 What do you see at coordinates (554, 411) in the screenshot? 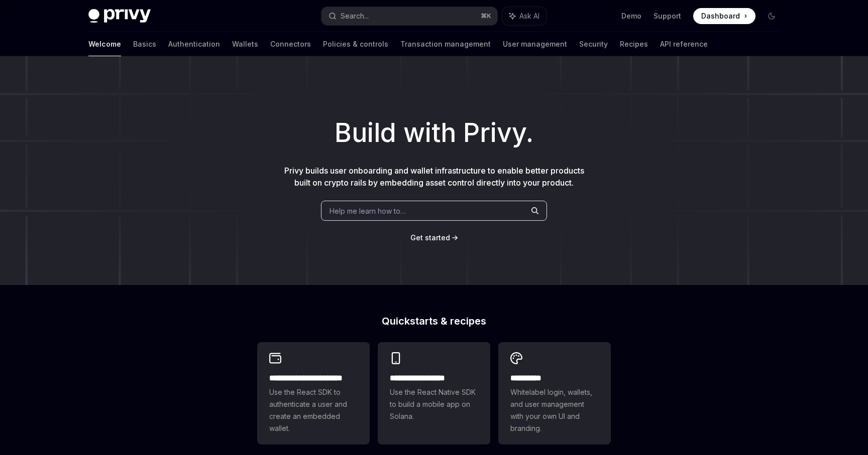
I see `span: Whitelabel login, wallets, and user management with your own UI and branding.` at bounding box center [554, 411].